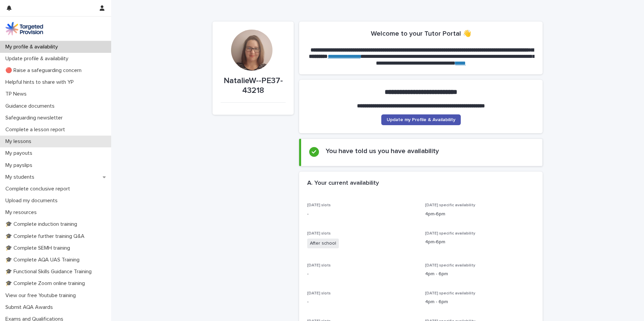  I want to click on span: After school, so click(323, 243).